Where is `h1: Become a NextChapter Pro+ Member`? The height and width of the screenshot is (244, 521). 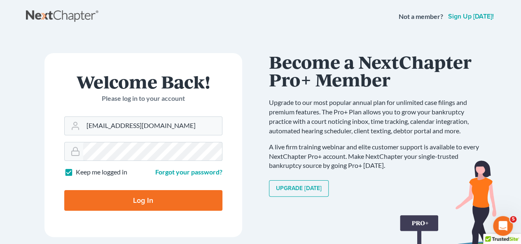 h1: Become a NextChapter Pro+ Member is located at coordinates (378, 70).